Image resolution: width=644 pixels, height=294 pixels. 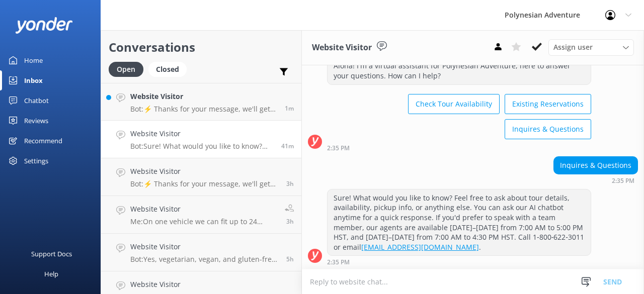 What do you see at coordinates (36, 100) in the screenshot?
I see `div: Chatbot` at bounding box center [36, 100].